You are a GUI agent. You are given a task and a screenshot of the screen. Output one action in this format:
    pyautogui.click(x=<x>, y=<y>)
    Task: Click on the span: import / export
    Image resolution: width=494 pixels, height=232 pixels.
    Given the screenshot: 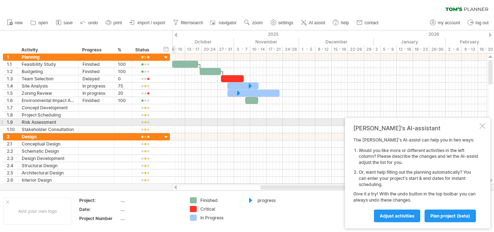 What is the action you would take?
    pyautogui.click(x=151, y=23)
    